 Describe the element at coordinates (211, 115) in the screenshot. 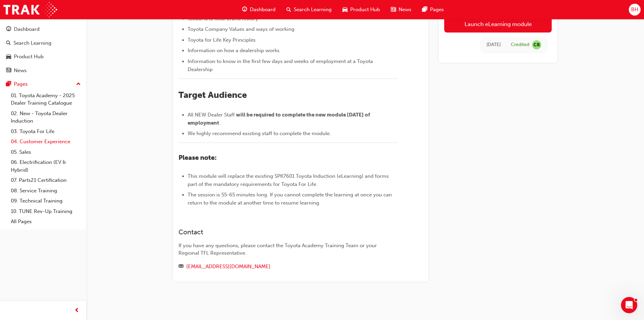

I see `span: All NEW Dealer Staff` at that location.